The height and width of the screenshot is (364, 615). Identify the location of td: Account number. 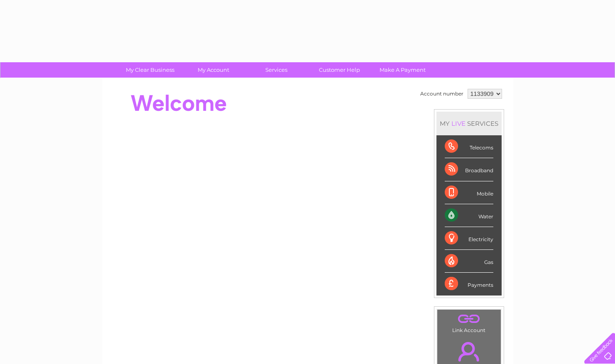
(442, 94).